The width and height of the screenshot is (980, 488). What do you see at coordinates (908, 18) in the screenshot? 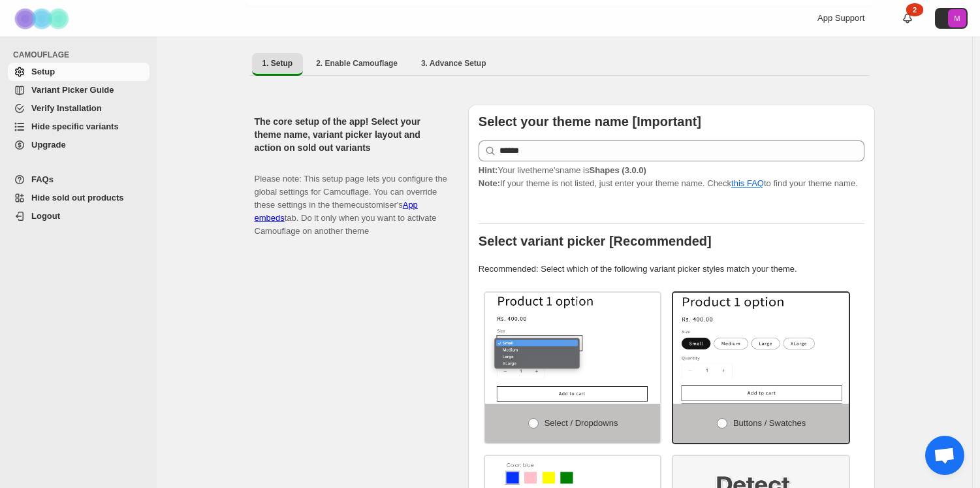
I see `a: 2` at bounding box center [908, 18].